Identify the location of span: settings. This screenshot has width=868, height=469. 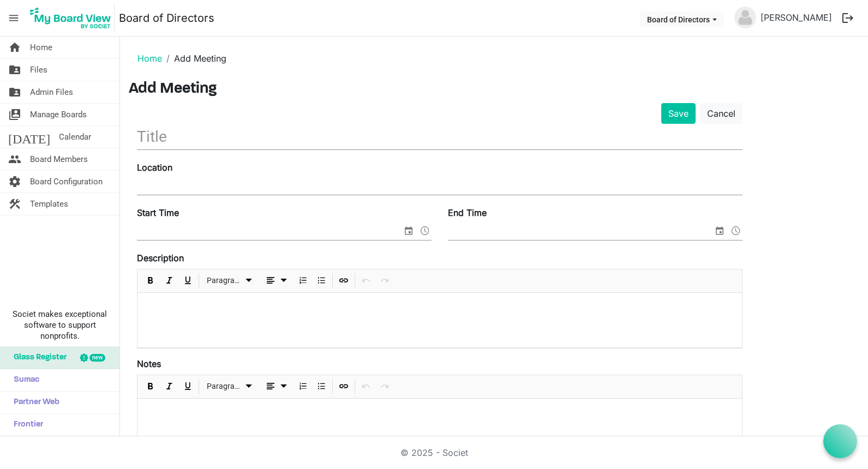
(15, 182).